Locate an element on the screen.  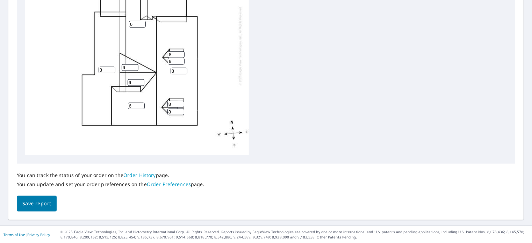
p: © 2025 Eagle View Technologies, Inc. and Pictometry International Corp. All Rights Reserved. Repo... is located at coordinates (295, 235).